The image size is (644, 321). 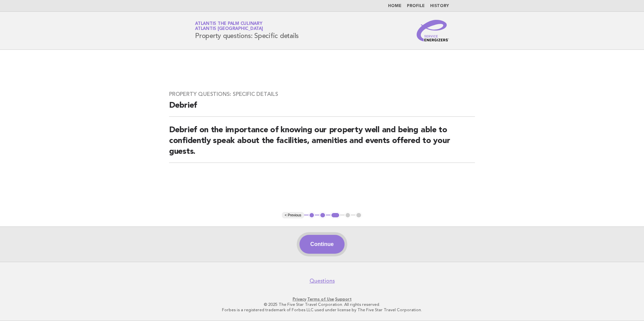 I want to click on img: Service Energizers, so click(x=432, y=30).